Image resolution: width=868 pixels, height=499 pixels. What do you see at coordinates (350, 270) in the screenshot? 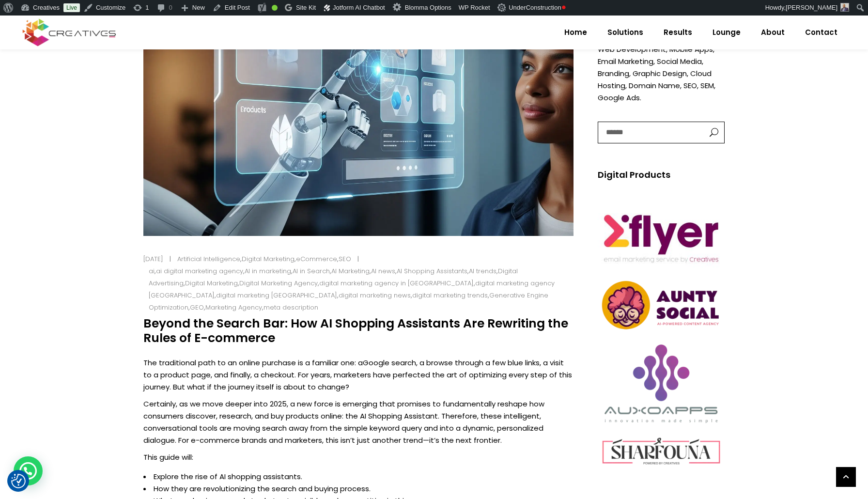
I see `a: AI Marketing` at bounding box center [350, 270].